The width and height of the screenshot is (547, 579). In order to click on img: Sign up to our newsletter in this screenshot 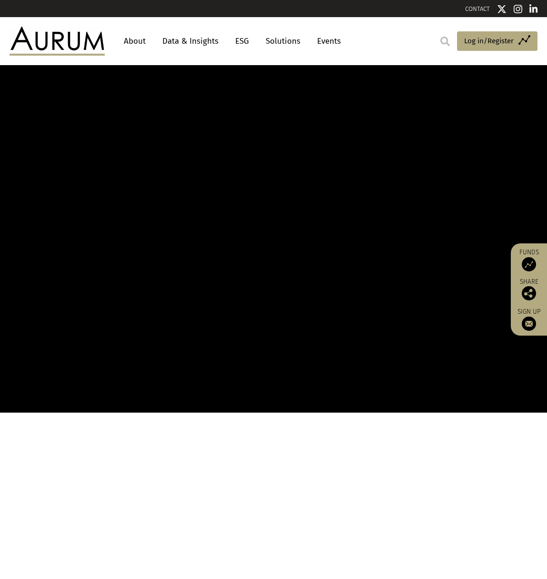, I will do `click(528, 324)`.